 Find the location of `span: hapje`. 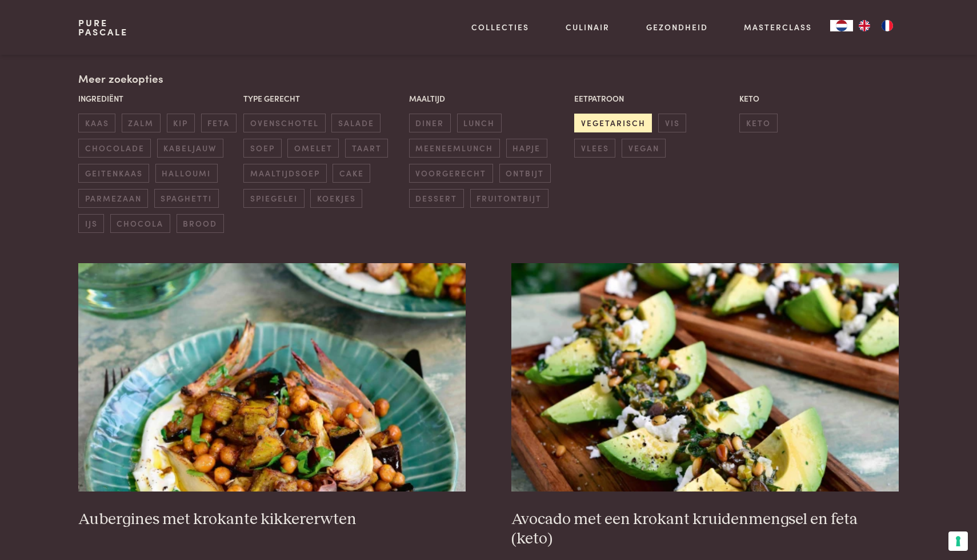

span: hapje is located at coordinates (527, 148).